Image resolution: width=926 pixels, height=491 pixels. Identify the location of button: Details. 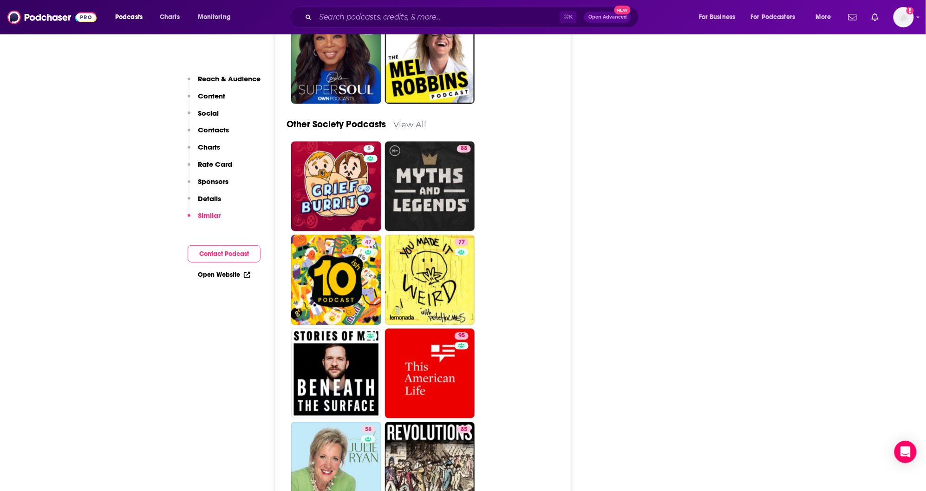
(204, 203).